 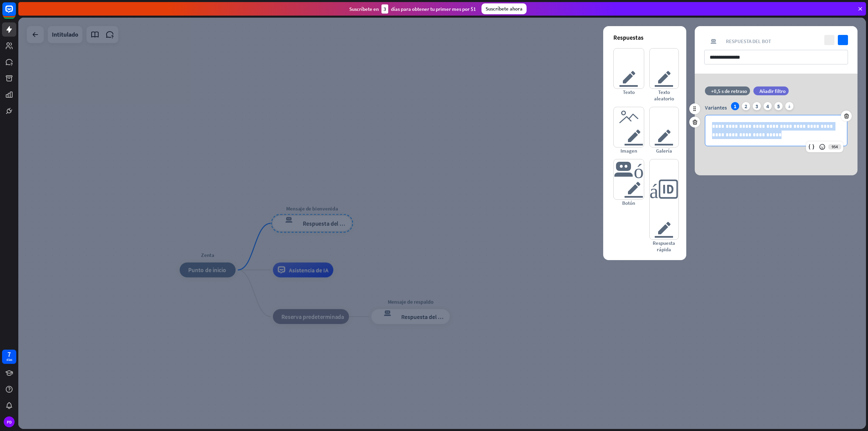 What do you see at coordinates (9, 421) in the screenshot?
I see `font: PD` at bounding box center [9, 421].